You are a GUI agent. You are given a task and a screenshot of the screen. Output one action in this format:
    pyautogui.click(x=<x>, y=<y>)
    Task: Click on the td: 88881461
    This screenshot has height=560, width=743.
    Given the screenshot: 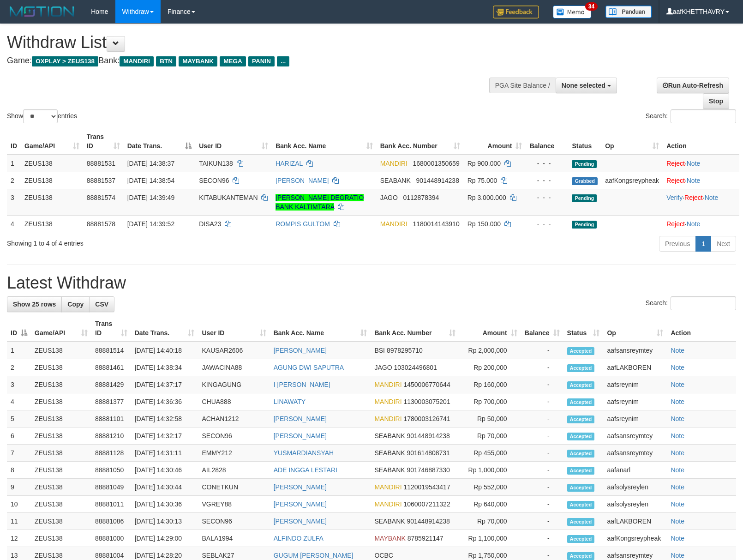 What is the action you would take?
    pyautogui.click(x=112, y=367)
    